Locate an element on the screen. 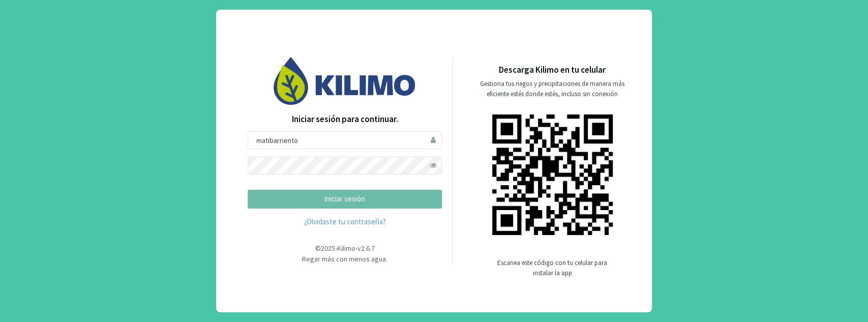 This screenshot has width=868, height=322. p: Descarga Kilimo en tu celular is located at coordinates (552, 70).